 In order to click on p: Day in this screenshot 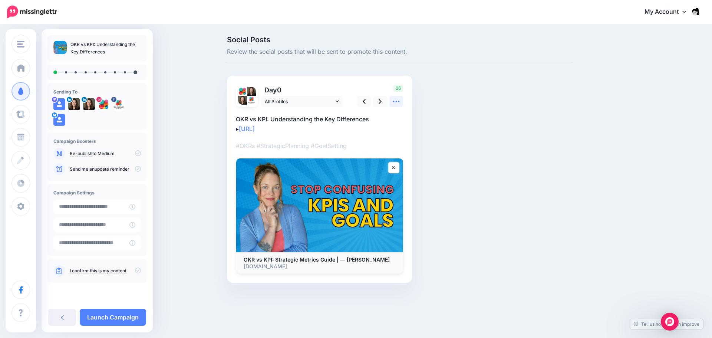, I will do `click(302, 90)`.